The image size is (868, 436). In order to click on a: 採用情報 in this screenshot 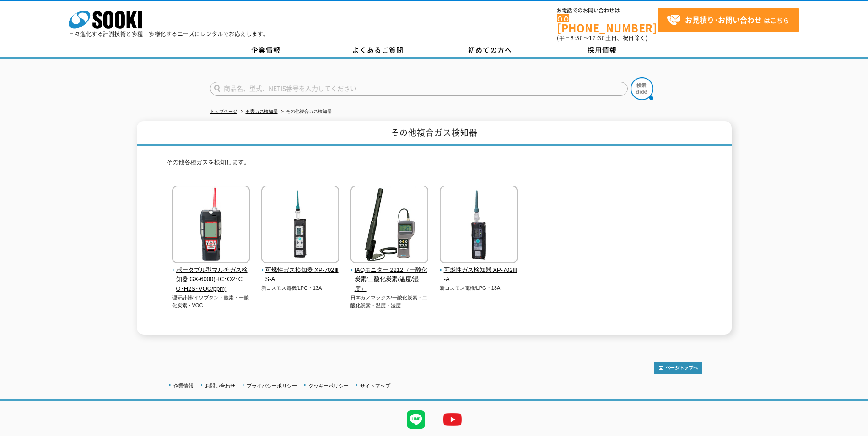, I will do `click(602, 51)`.